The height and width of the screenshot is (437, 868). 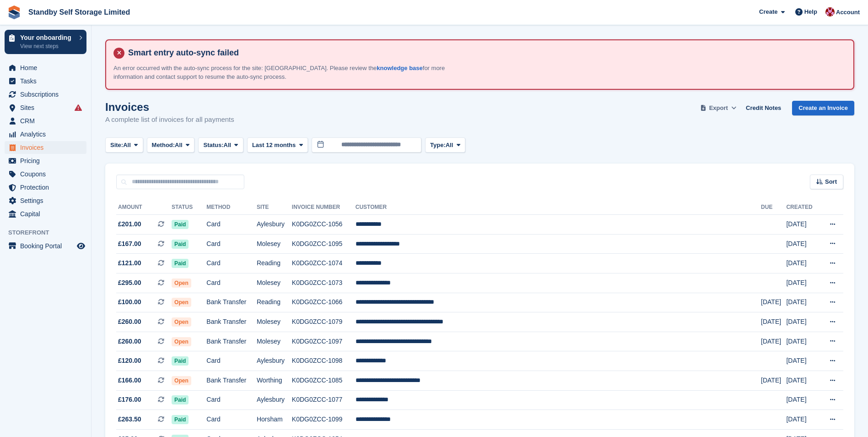 What do you see at coordinates (324, 244) in the screenshot?
I see `td: K0DG0ZCC-1095` at bounding box center [324, 244].